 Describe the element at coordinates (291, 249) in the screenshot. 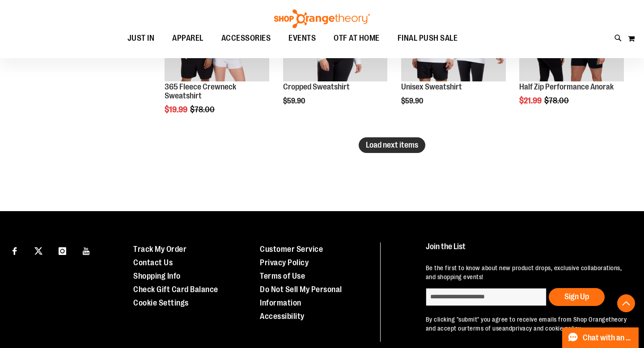

I see `a: Customer Service` at that location.